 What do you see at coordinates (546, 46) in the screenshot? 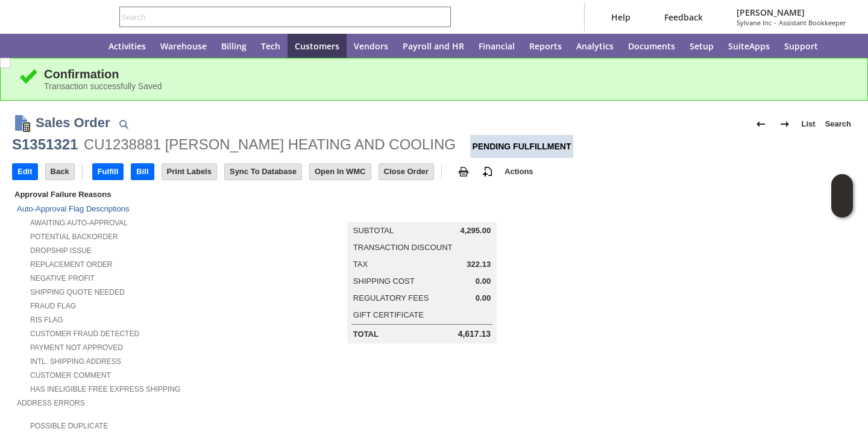
I see `a: Reports` at bounding box center [546, 46].